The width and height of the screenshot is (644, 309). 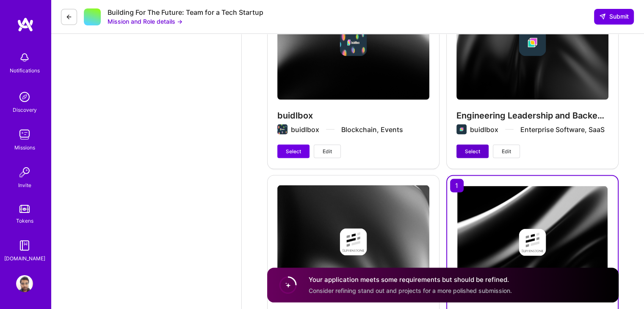 I want to click on h4: Your application meets some requirements but should be refined., so click(x=410, y=279).